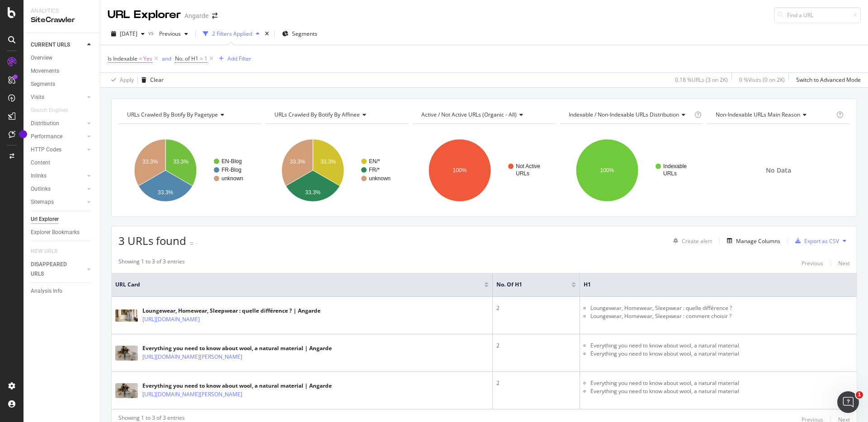 The image size is (868, 422). What do you see at coordinates (813, 263) in the screenshot?
I see `button: Previous` at bounding box center [813, 263].